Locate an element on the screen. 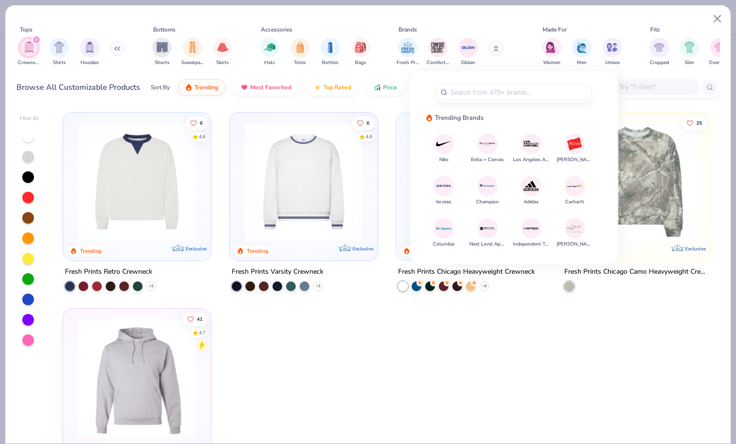 Image resolution: width=736 pixels, height=444 pixels. img: Unisex Image is located at coordinates (612, 47).